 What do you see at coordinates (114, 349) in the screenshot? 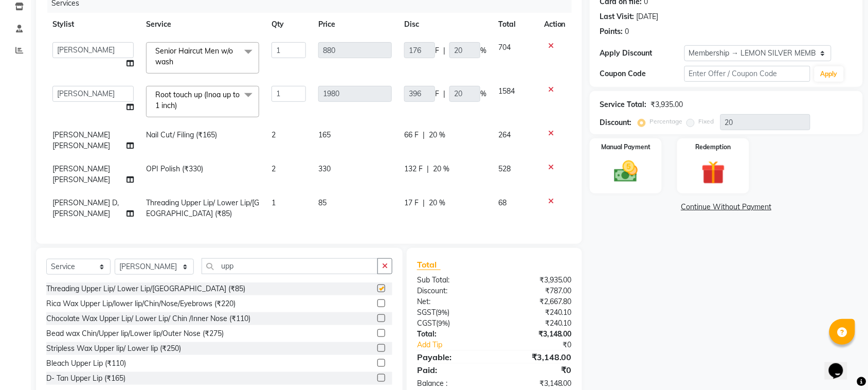
I see `div: Stripless Wax Upper lip/ Lower lip (₹250)` at bounding box center [114, 349].